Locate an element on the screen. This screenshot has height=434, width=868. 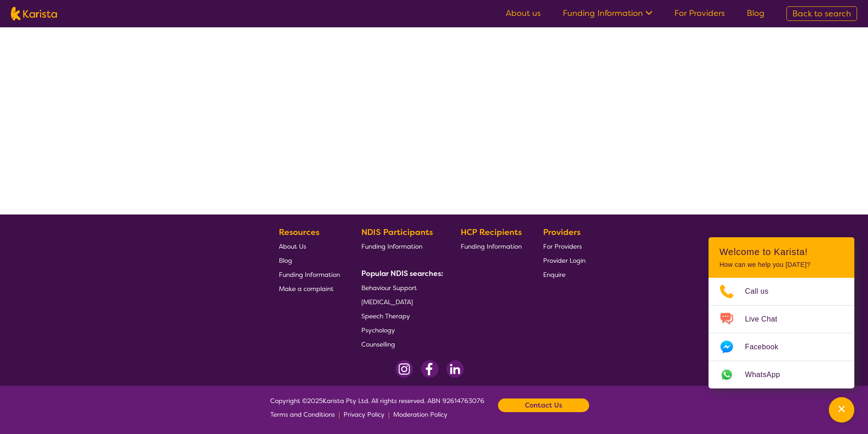
a: Psychology is located at coordinates (401, 330).